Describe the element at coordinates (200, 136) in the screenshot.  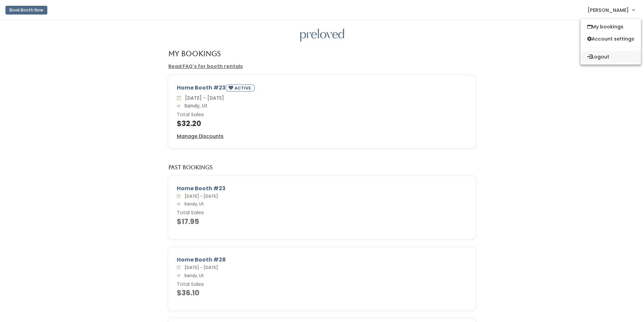
I see `a: Manage Discounts` at that location.